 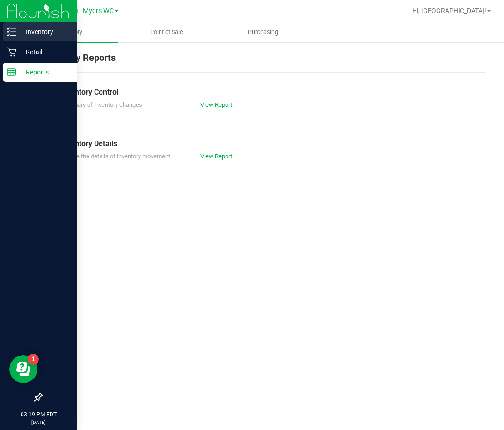 What do you see at coordinates (263, 33) in the screenshot?
I see `span: Purchasing` at bounding box center [263, 33].